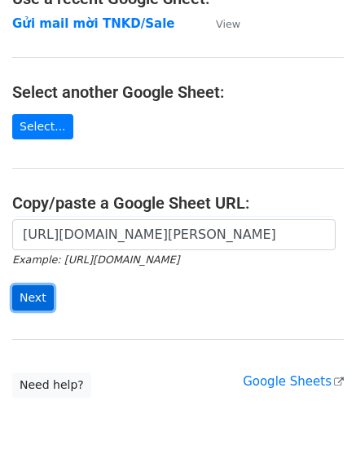  Describe the element at coordinates (315, 437) in the screenshot. I see `div: Chat Widget` at that location.